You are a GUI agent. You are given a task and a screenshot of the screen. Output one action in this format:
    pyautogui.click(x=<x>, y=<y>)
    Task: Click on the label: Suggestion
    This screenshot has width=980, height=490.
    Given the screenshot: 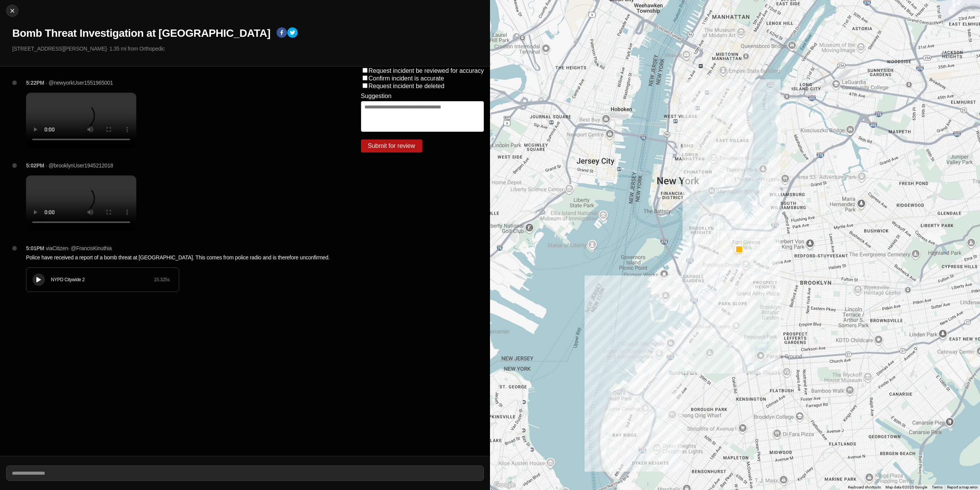 What is the action you would take?
    pyautogui.click(x=376, y=96)
    